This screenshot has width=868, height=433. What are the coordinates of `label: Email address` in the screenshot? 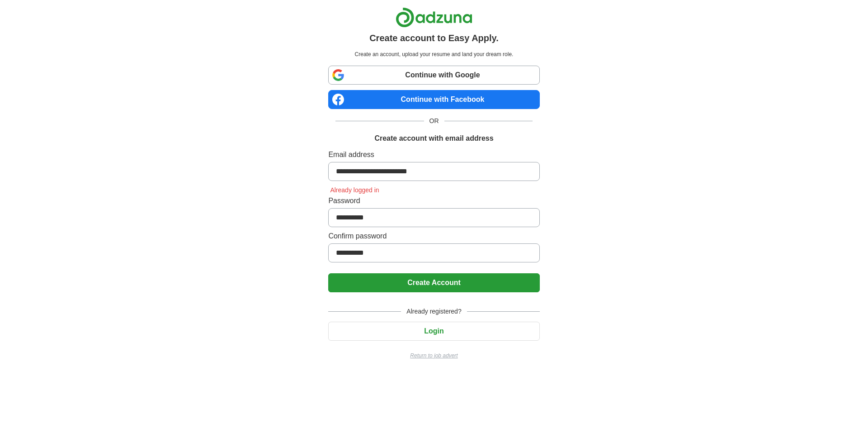 It's located at (434, 155).